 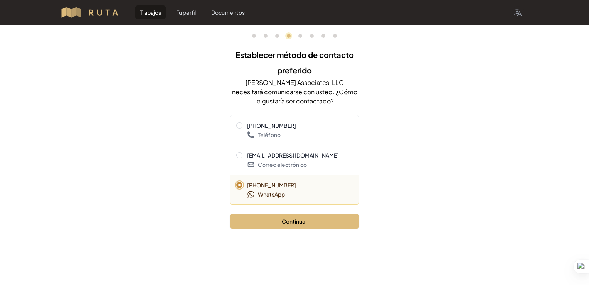 What do you see at coordinates (295, 62) in the screenshot?
I see `h2: Establecer método de contacto preferido` at bounding box center [295, 62].